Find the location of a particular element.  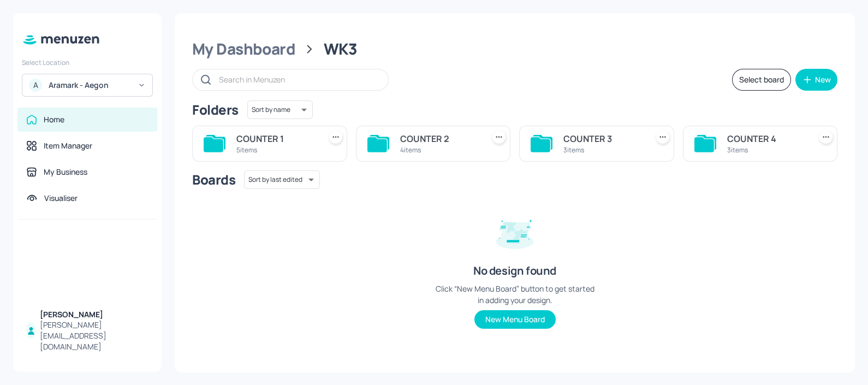

div: Click “New Menu Board” button to get started in adding your design. is located at coordinates (515, 295).